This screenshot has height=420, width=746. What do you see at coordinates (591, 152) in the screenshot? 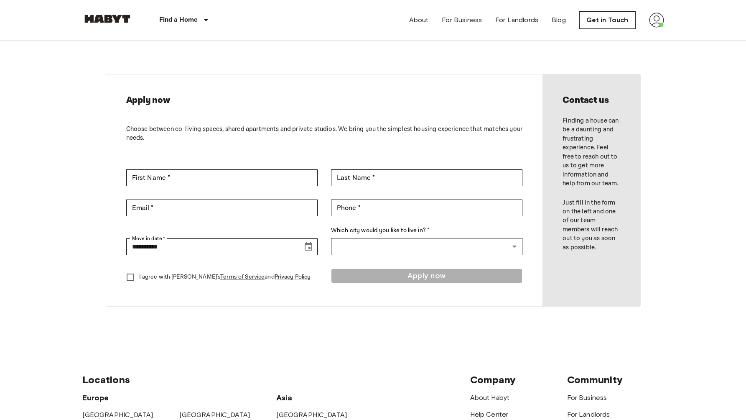
I see `p: Finding a house can be a daunting and frustrating experience. Feel free to reach out to us to get...` at bounding box center [591, 152].